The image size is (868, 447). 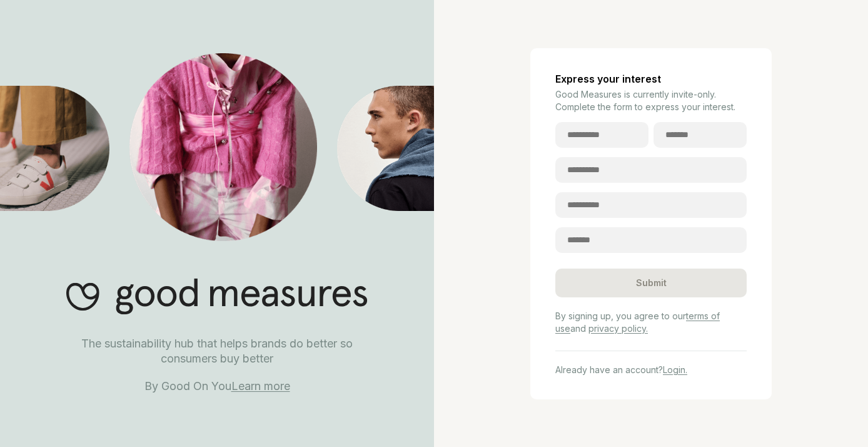 What do you see at coordinates (651, 322) in the screenshot?
I see `p: By signing up, you agree to our and` at bounding box center [651, 322].